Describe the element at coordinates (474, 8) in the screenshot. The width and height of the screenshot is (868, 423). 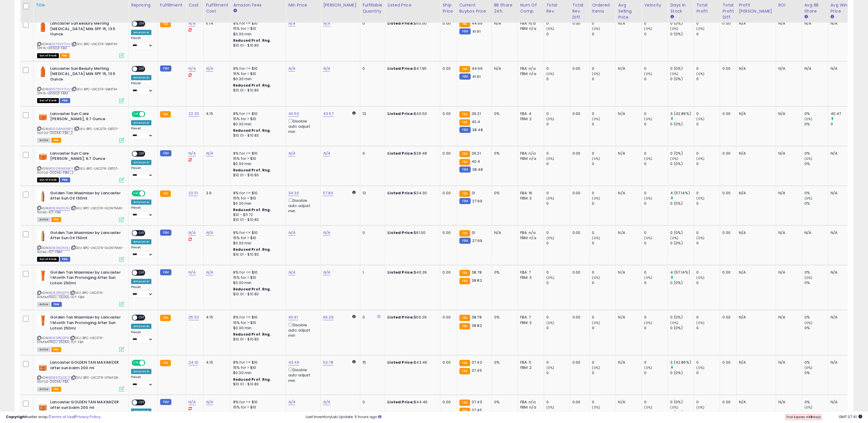
I see `div: Current Buybox Price` at that location.